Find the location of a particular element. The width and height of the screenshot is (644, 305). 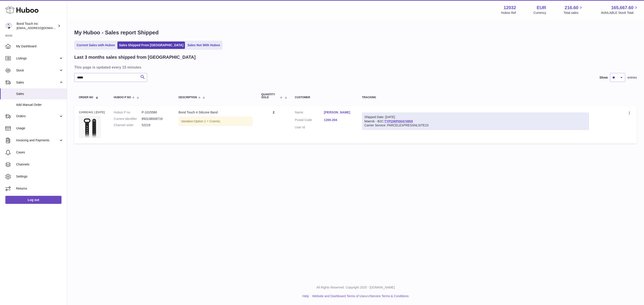

div: Bond Touch 4 Silicone Band is located at coordinates (216, 113).